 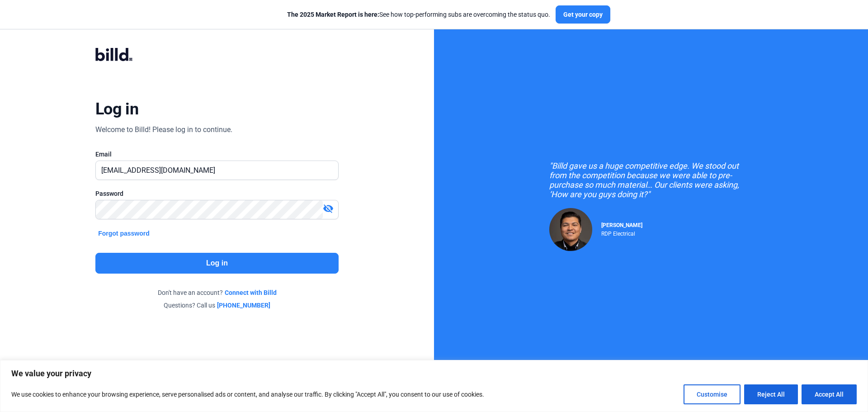 I want to click on button: Log in, so click(x=217, y=263).